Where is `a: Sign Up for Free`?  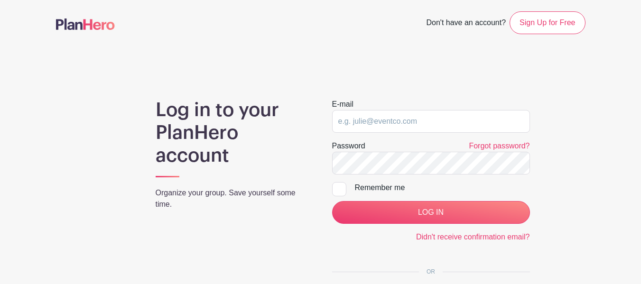
a: Sign Up for Free is located at coordinates (547, 23).